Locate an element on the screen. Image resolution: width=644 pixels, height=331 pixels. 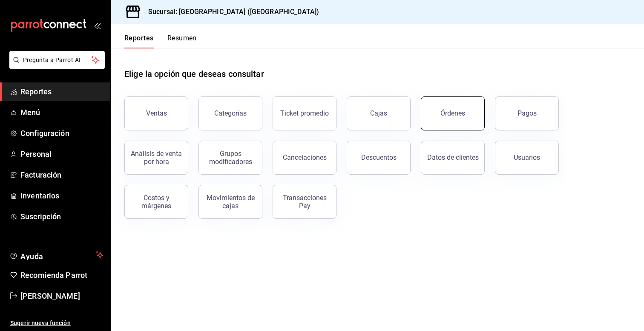
button: Movimientos de cajas is located at coordinates (231, 202).